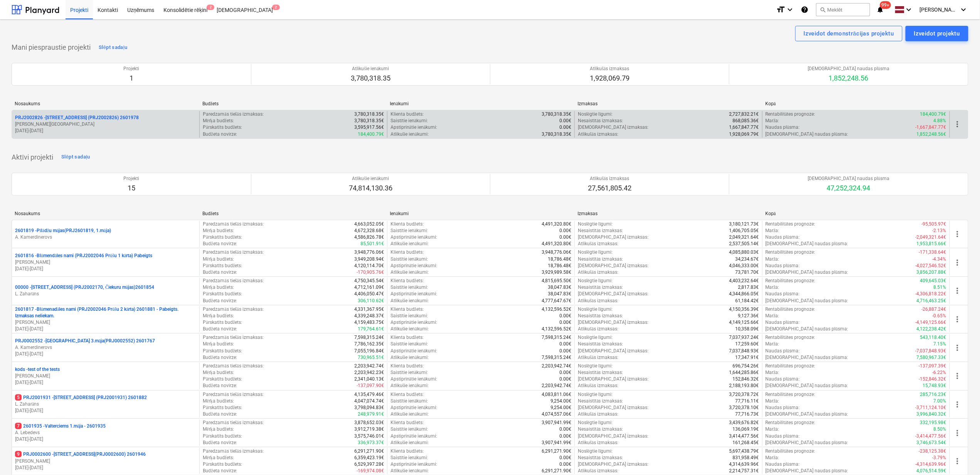 The image size is (980, 475). What do you see at coordinates (744, 281) in the screenshot?
I see `p: 4,403,232.64€` at bounding box center [744, 281].